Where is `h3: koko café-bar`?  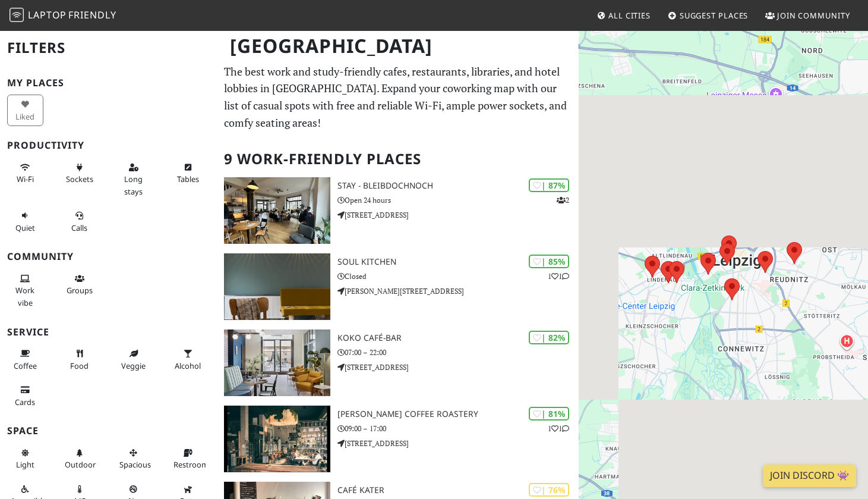
h3: koko café-bar is located at coordinates (459, 338).